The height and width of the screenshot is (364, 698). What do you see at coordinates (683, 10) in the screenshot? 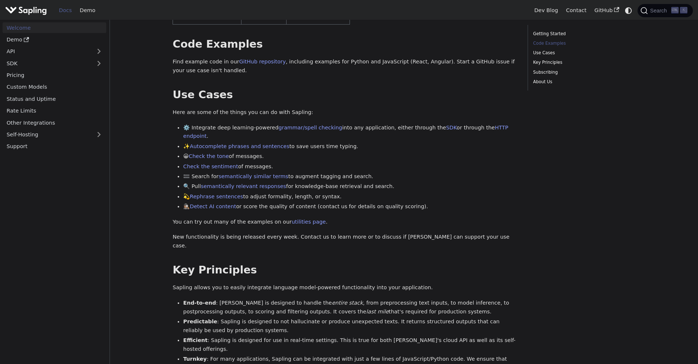
I see `kbd: K` at bounding box center [683, 10].